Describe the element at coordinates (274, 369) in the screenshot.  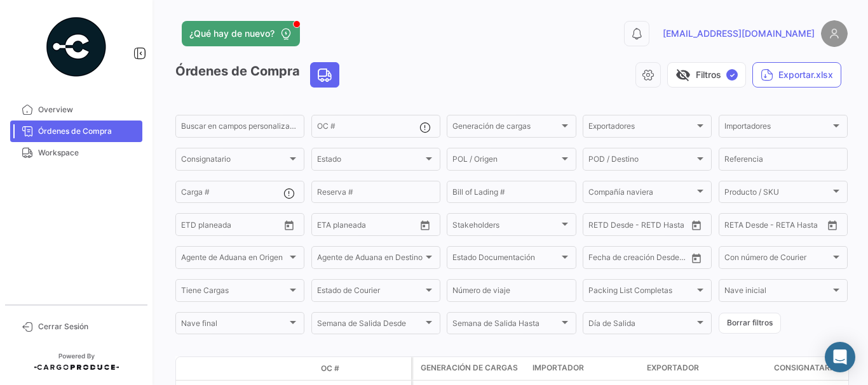
I see `datatable-header-cell: Estado Doc.` at that location.